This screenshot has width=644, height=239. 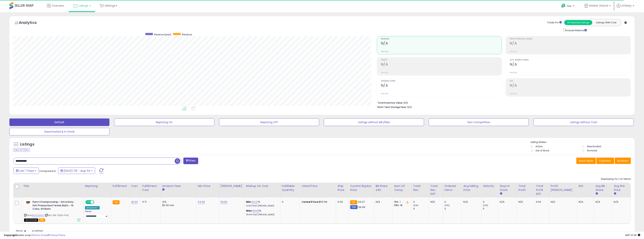 What do you see at coordinates (605, 161) in the screenshot?
I see `button: Columns` at bounding box center [605, 161].